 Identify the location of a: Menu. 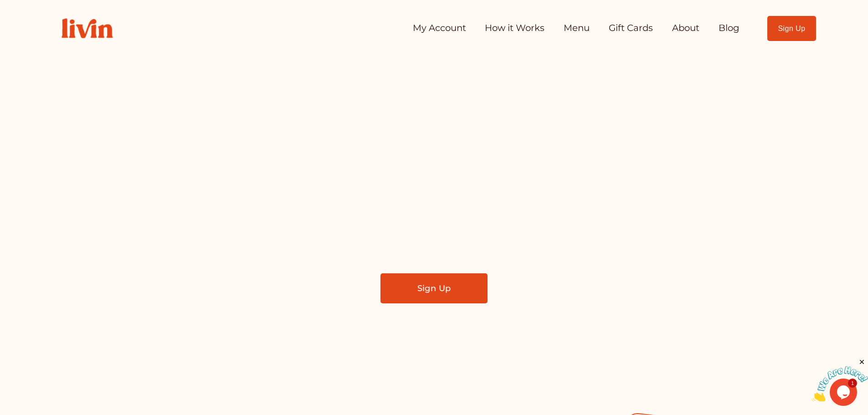
(576, 28).